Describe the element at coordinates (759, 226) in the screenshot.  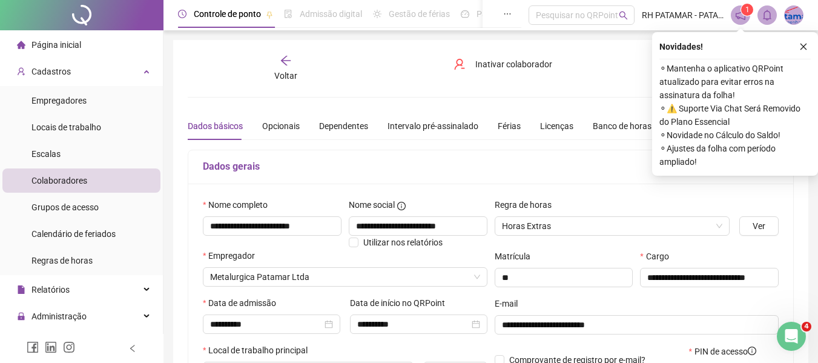
I see `span: Ver` at that location.